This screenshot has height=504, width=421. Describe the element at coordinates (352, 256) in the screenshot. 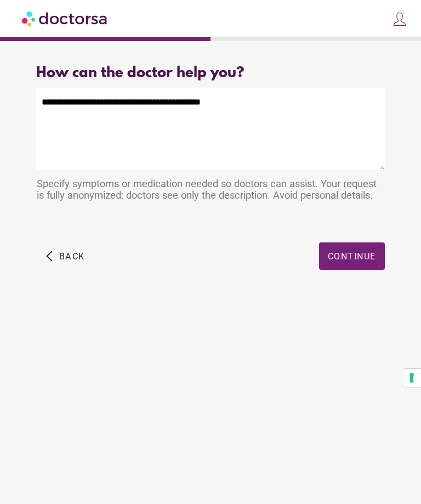

I see `span: Continue` at that location.